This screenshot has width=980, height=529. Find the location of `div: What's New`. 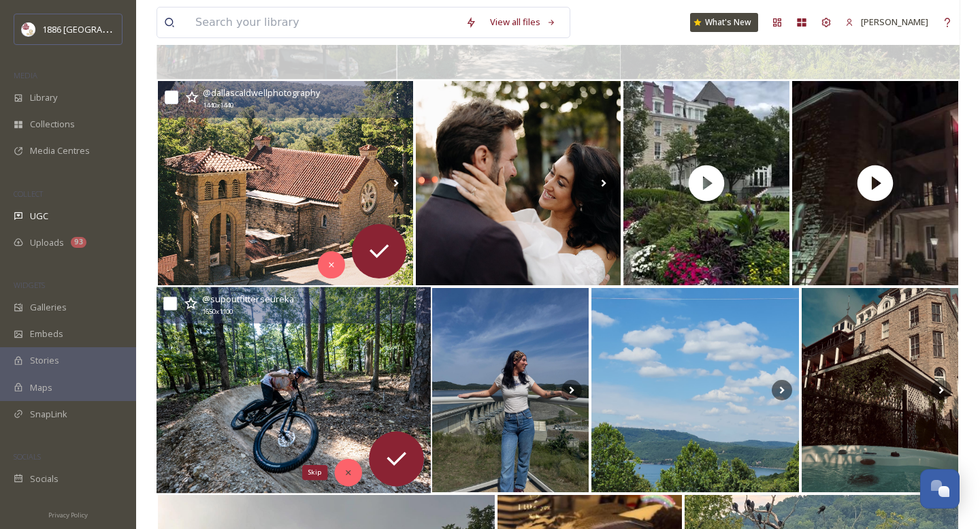

div: What's New is located at coordinates (724, 23).